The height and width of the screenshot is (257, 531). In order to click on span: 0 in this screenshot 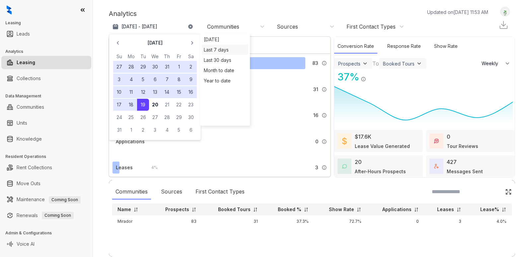, I will do `click(317, 142)`.